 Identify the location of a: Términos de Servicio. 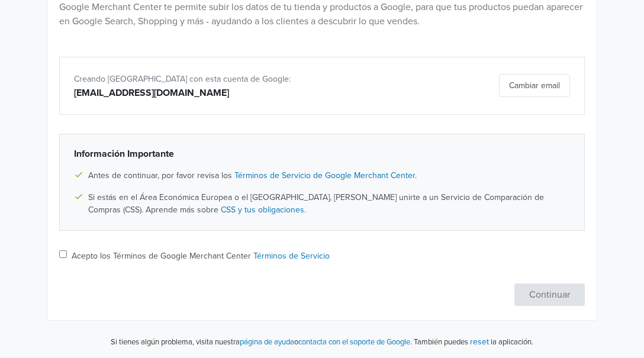
(291, 256).